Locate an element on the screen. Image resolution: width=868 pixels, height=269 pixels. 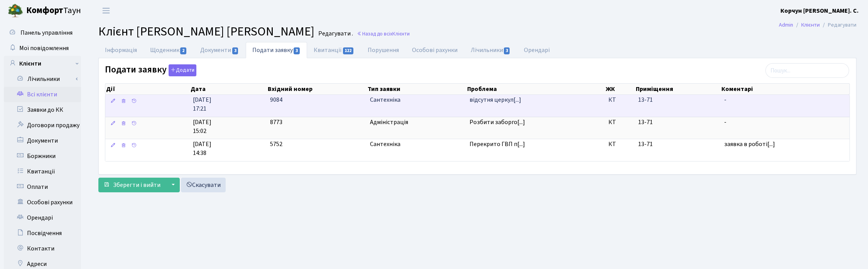
span: відсутня церкул[...] is located at coordinates (495, 100).